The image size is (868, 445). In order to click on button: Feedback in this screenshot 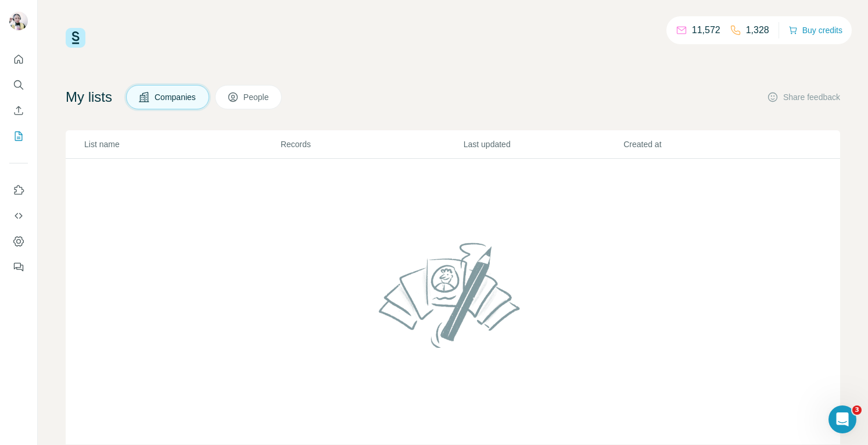, I will do `click(19, 267)`.